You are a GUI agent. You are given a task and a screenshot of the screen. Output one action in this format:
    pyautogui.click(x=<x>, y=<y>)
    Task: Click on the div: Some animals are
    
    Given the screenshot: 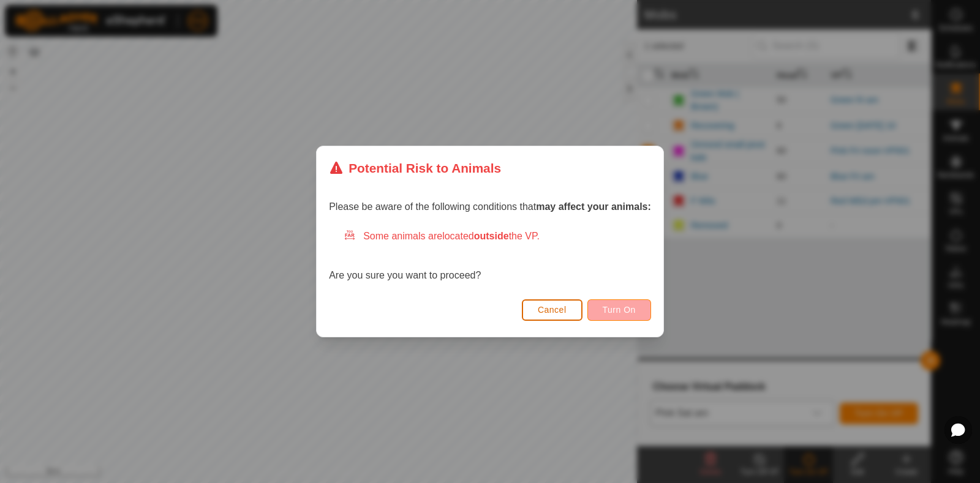 What is the action you would take?
    pyautogui.click(x=497, y=236)
    